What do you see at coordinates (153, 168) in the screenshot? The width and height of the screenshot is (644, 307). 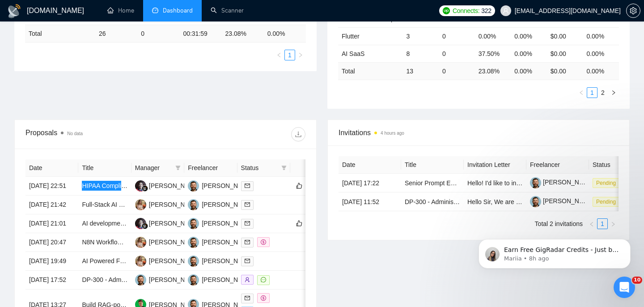 I see `span: Manager` at bounding box center [153, 168].